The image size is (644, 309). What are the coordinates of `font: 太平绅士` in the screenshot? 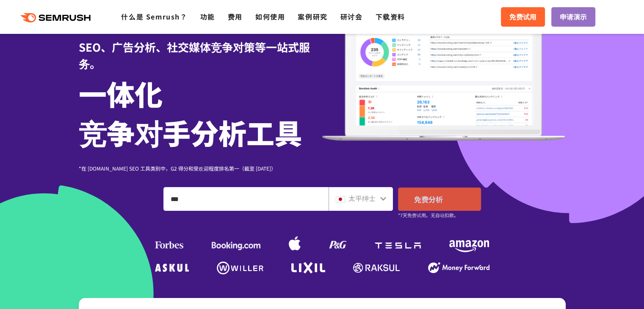 It's located at (362, 198).